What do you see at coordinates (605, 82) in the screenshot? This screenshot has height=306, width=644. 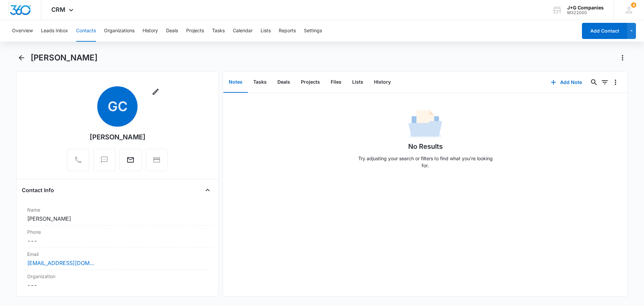 I see `button: Filters` at bounding box center [605, 82].